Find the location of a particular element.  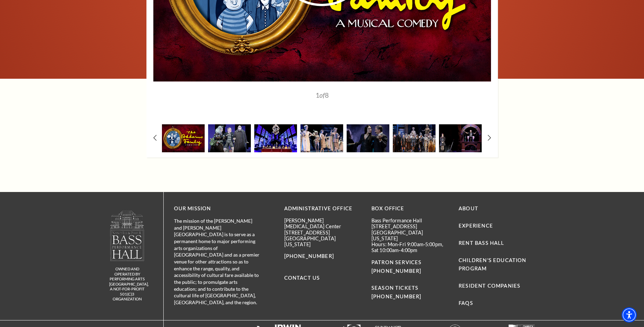

img: A theatrical performance featuring a diverse cast in elaborate costumes, with a gothic theme and ... is located at coordinates (415, 138).